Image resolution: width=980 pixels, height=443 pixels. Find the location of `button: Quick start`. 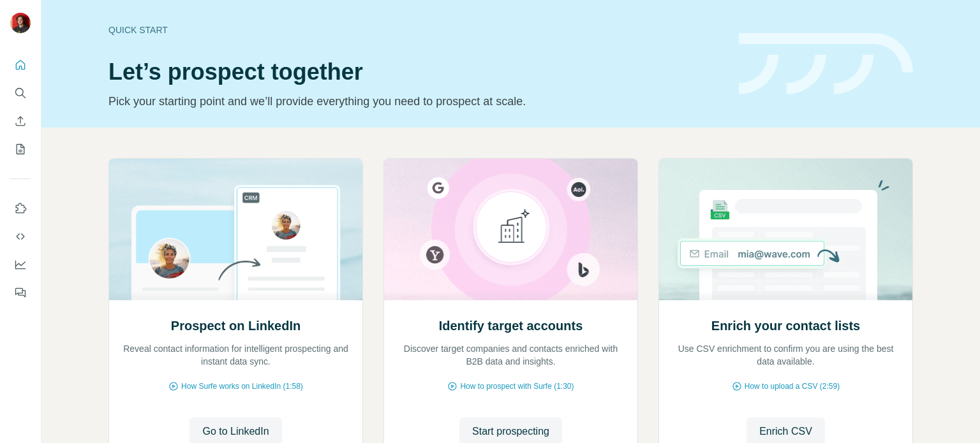

button: Quick start is located at coordinates (20, 65).